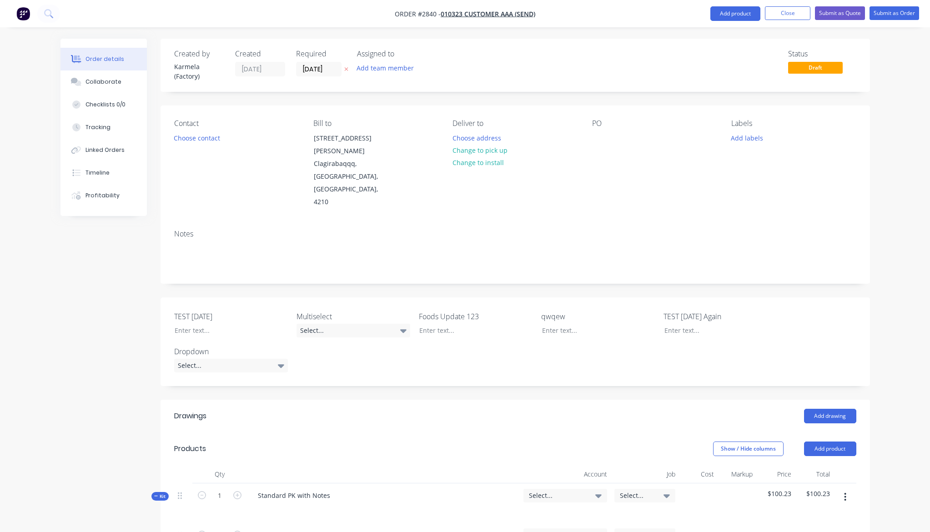 The height and width of the screenshot is (532, 930). Describe the element at coordinates (645, 474) in the screenshot. I see `div: Job` at that location.